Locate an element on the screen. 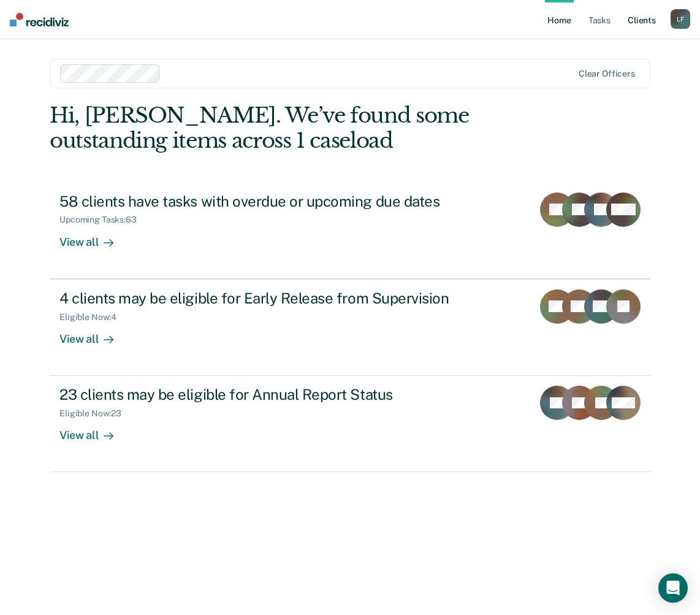 The height and width of the screenshot is (615, 700). a: 58 clients have tasks with overdue or upcoming due datesUpcoming Tasks:63View all is located at coordinates (350, 231).